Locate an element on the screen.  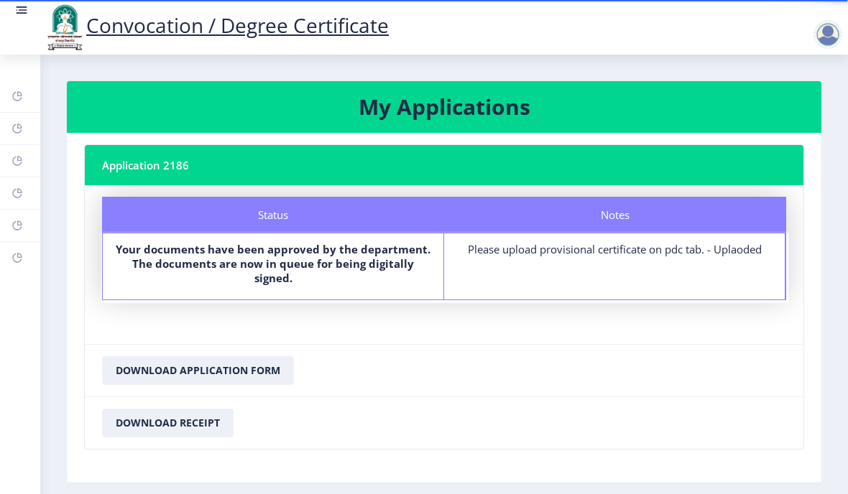
b: Your documents have been approved by the department. The documents are now in queue for being dig... is located at coordinates (273, 264).